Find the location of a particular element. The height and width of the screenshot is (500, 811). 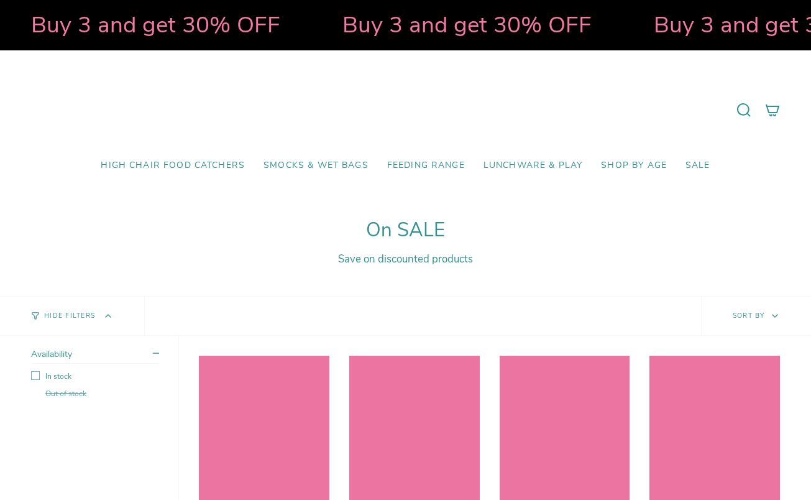

span: High Chair Food Catchers is located at coordinates (173, 165).